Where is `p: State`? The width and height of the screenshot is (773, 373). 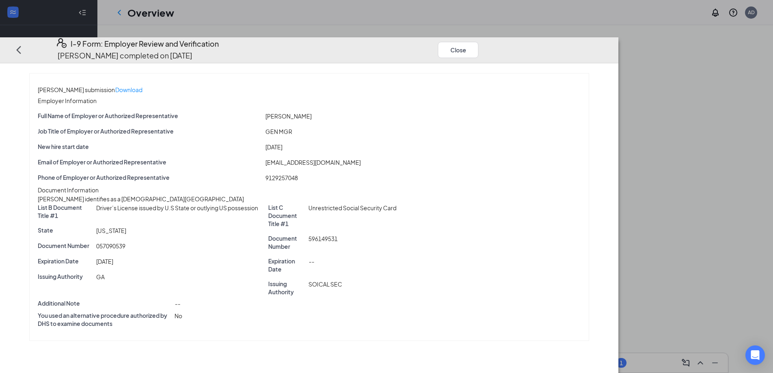 p: State is located at coordinates (65, 230).